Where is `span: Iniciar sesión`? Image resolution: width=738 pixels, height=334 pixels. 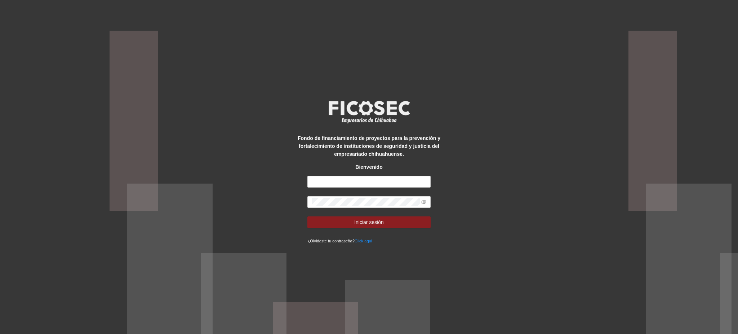 span: Iniciar sesión is located at coordinates (369, 222).